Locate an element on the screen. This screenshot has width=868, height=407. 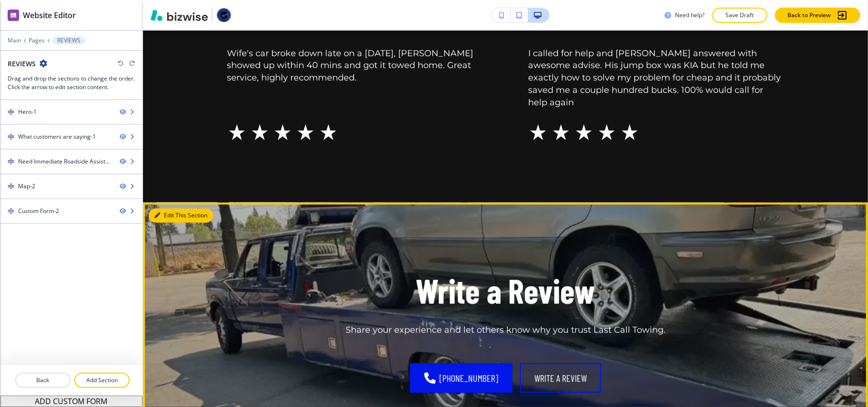
p: Back to Preview is located at coordinates (809, 15).